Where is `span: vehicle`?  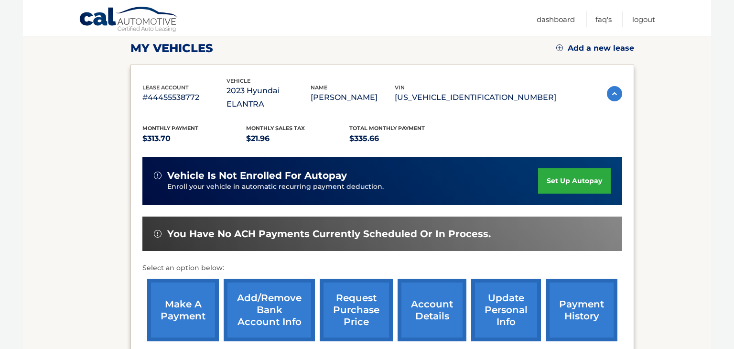 span: vehicle is located at coordinates (238, 81).